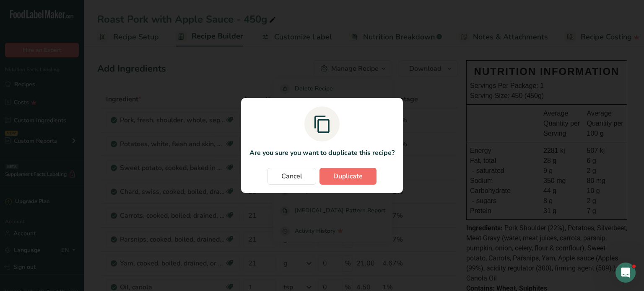 This screenshot has width=644, height=291. I want to click on span: Duplicate, so click(348, 176).